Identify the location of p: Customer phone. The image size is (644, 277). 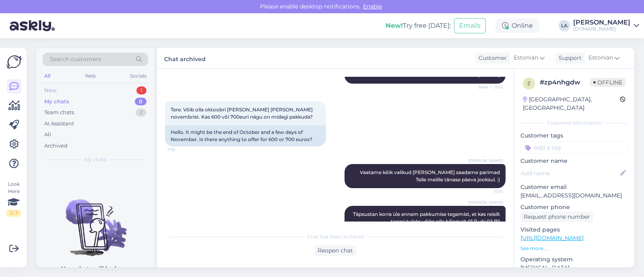
(574, 207).